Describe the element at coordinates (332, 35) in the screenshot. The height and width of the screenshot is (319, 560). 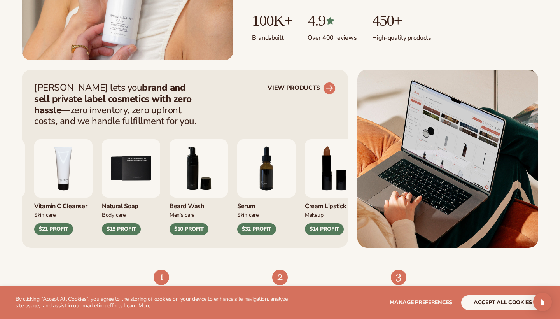
I see `p: Over 400 reviews` at that location.